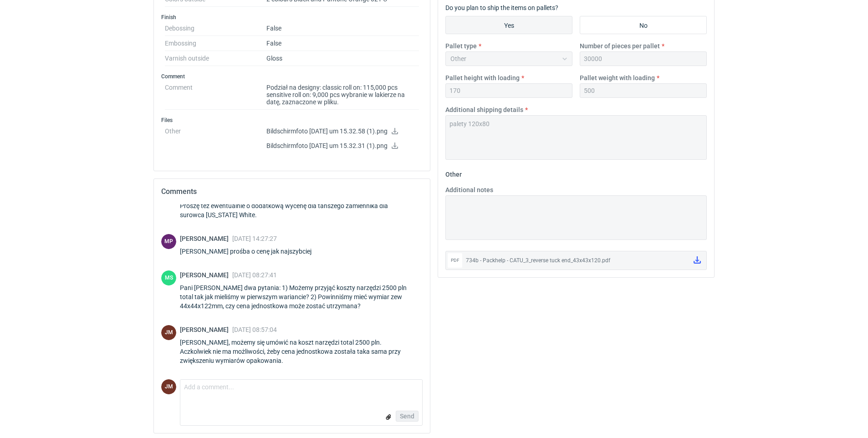 Image resolution: width=868 pixels, height=438 pixels. I want to click on label: Additional shipping details, so click(484, 110).